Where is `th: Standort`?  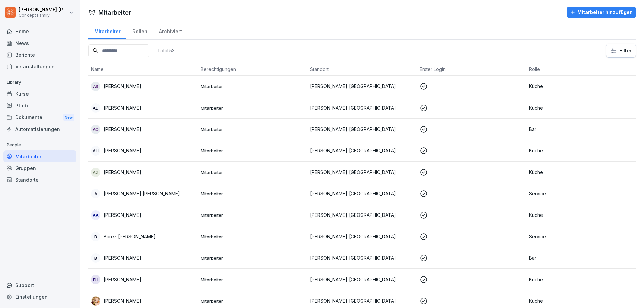 th: Standort is located at coordinates (362, 70).